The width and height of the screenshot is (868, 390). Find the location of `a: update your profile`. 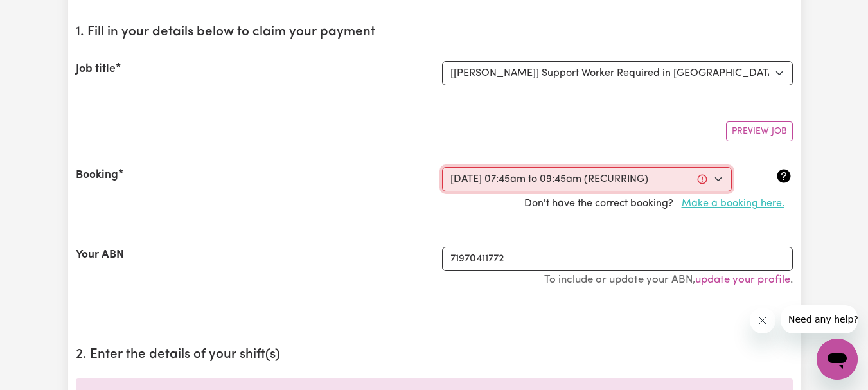

a: update your profile is located at coordinates (743, 280).